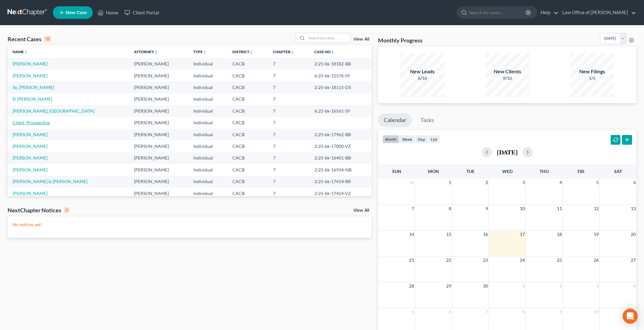 The width and height of the screenshot is (644, 330). What do you see at coordinates (450, 182) in the screenshot?
I see `span: 1` at bounding box center [450, 182].